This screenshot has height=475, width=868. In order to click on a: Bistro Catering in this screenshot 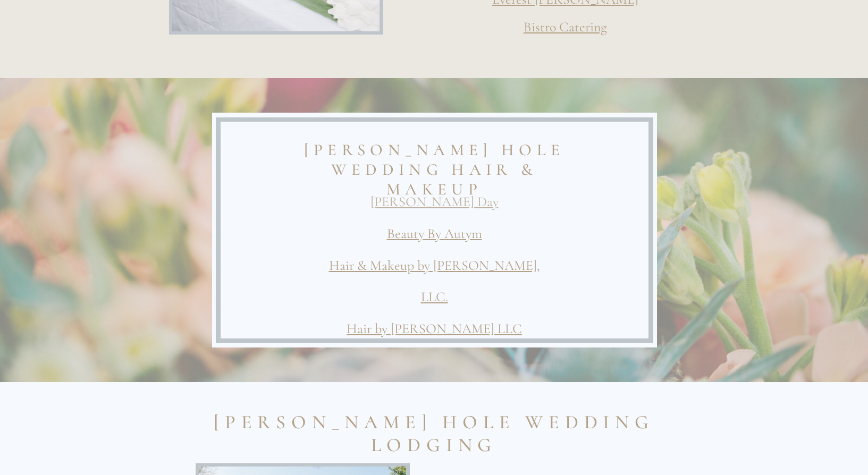, I will do `click(566, 27)`.